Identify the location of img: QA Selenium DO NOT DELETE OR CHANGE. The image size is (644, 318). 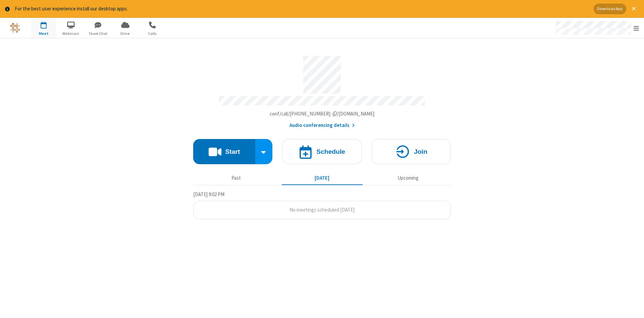
(15, 28).